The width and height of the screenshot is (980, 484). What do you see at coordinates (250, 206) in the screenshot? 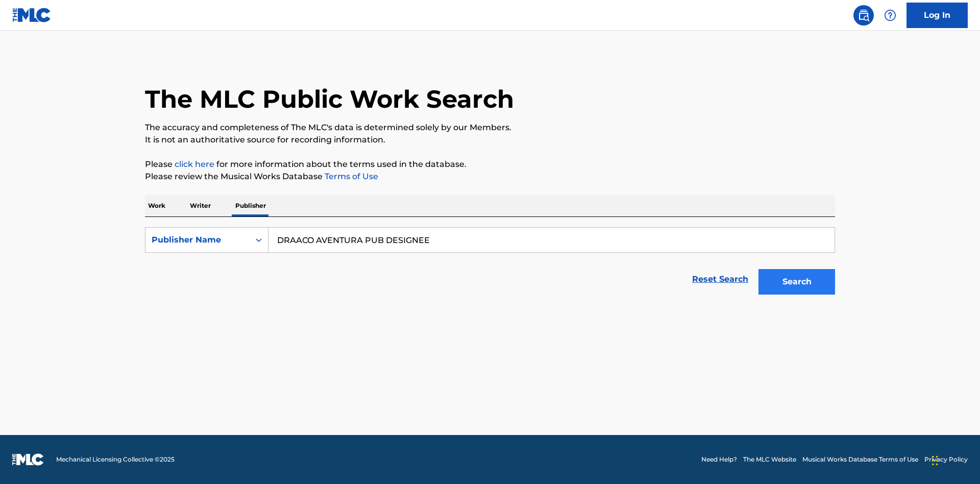
I see `p: Publisher` at bounding box center [250, 206].